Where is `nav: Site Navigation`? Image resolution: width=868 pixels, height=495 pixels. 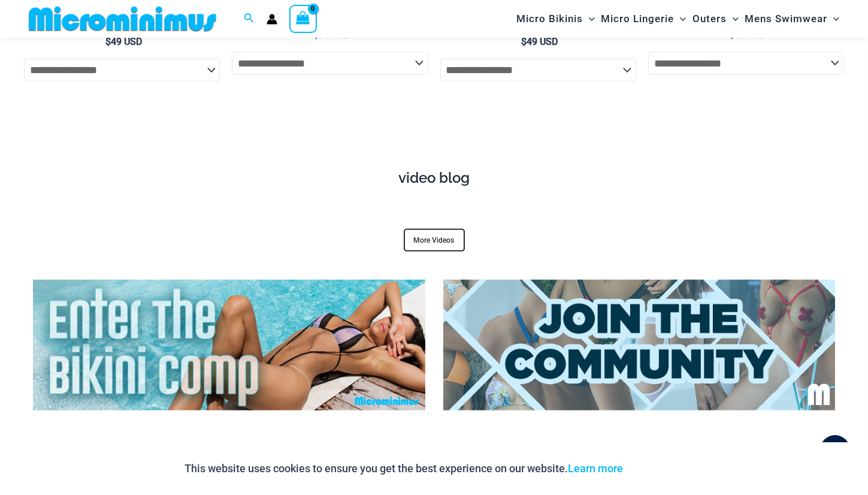
nav: Site Navigation is located at coordinates (677, 19).